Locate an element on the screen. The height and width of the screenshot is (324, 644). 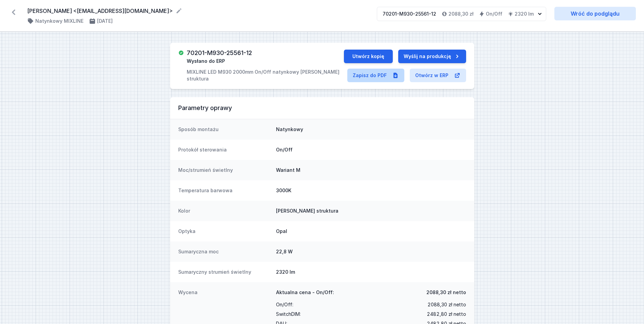
a: Otwórz w ERP is located at coordinates (438, 76).